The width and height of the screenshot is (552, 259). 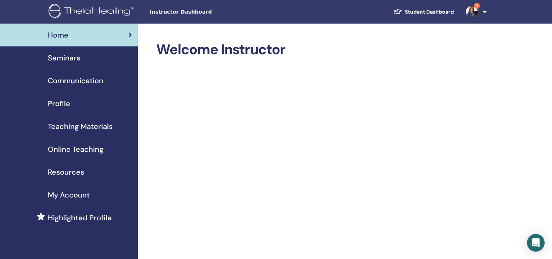 I want to click on span: My Account, so click(x=69, y=195).